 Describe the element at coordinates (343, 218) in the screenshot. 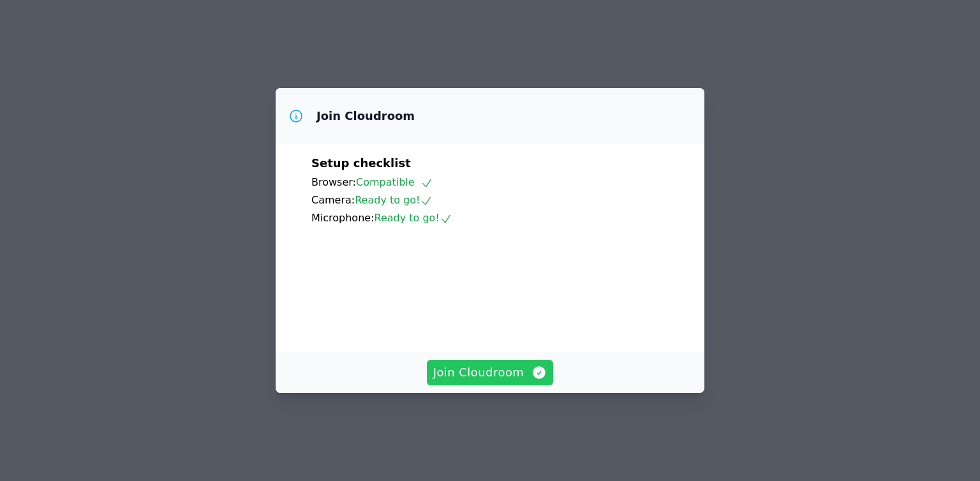

I see `span: Microphone:` at that location.